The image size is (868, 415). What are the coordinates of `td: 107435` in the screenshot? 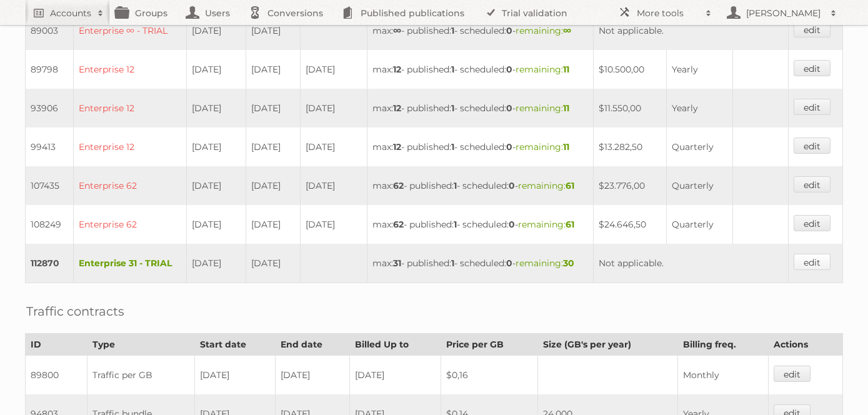 It's located at (50, 186).